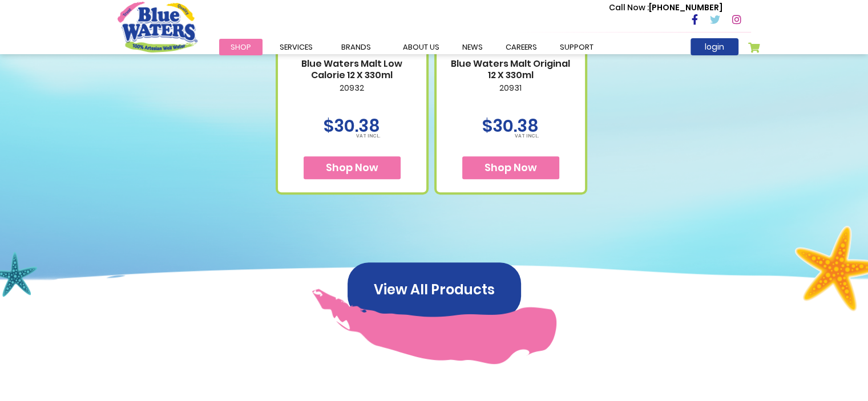  What do you see at coordinates (157, 27) in the screenshot?
I see `a: store logo` at bounding box center [157, 27].